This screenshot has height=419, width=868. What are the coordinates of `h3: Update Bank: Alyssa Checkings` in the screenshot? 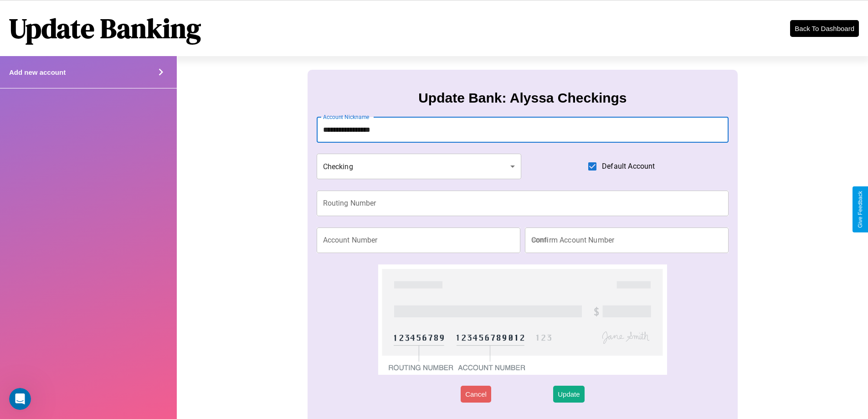 It's located at (522, 98).